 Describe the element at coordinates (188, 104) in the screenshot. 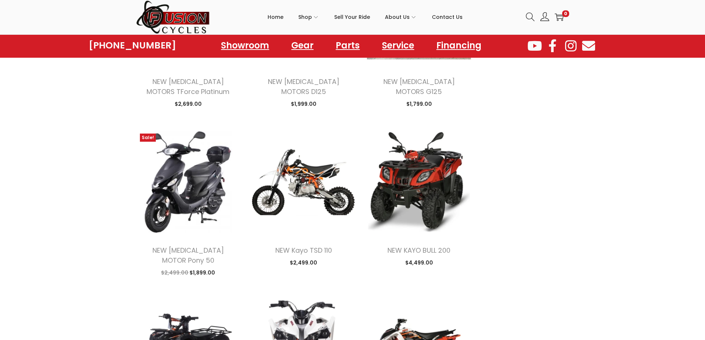

I see `span: 2,699.00` at that location.